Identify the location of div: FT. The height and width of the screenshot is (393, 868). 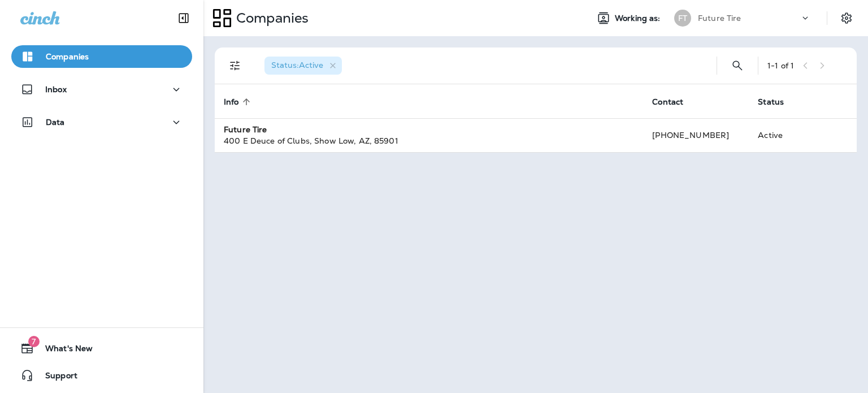
(683, 18).